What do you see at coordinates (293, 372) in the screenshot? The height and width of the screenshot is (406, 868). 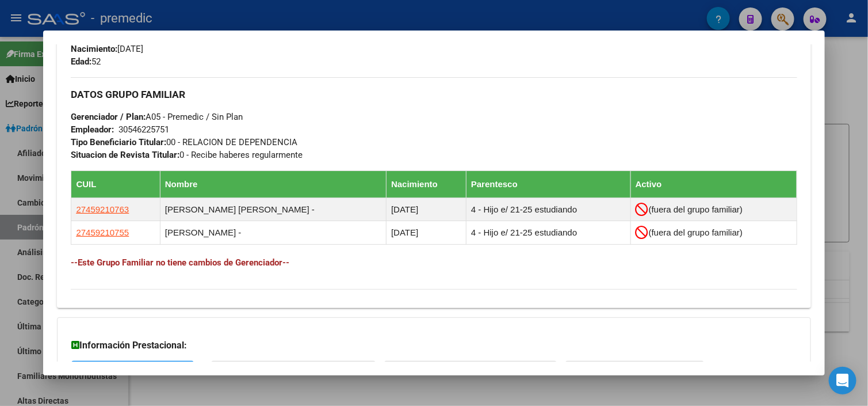 I see `button: Sin Certificado Discapacidad` at bounding box center [293, 372].